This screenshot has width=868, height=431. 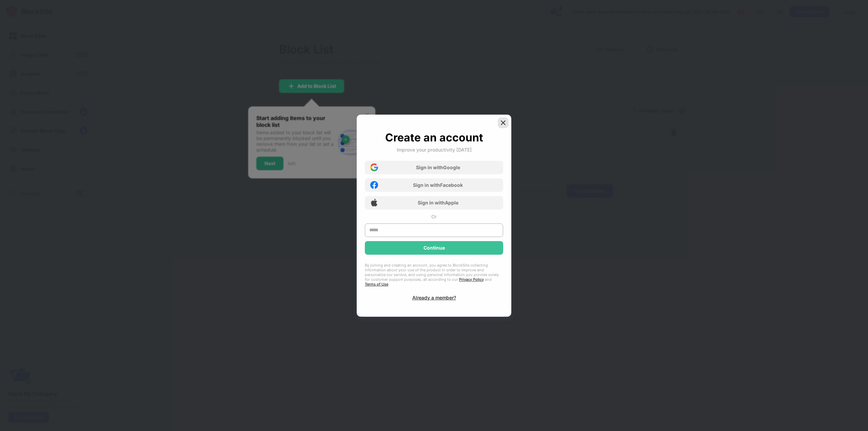 I want to click on div: Or, so click(x=434, y=216).